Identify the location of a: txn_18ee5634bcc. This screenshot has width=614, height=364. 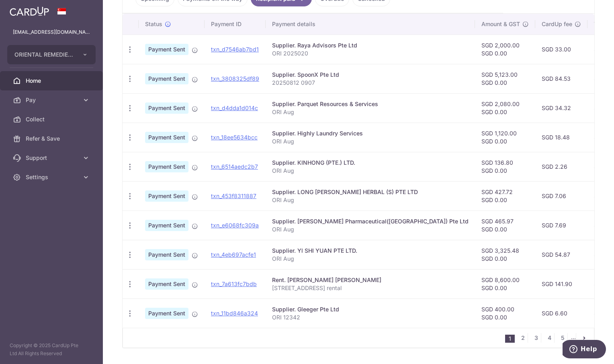
(234, 137).